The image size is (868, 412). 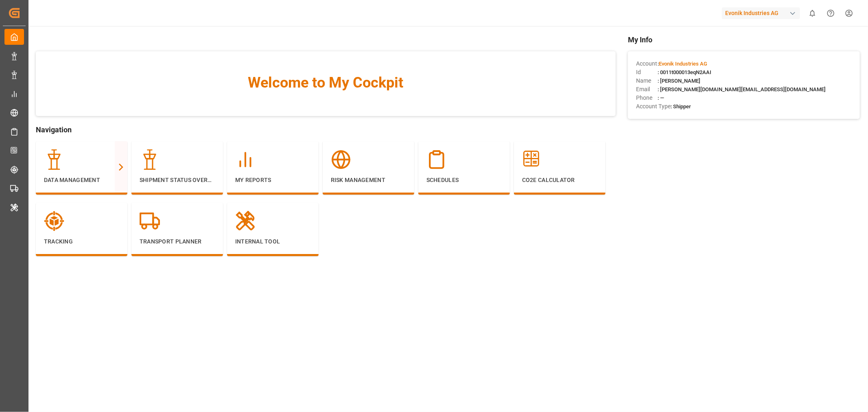 What do you see at coordinates (646, 81) in the screenshot?
I see `span: Name` at bounding box center [646, 81].